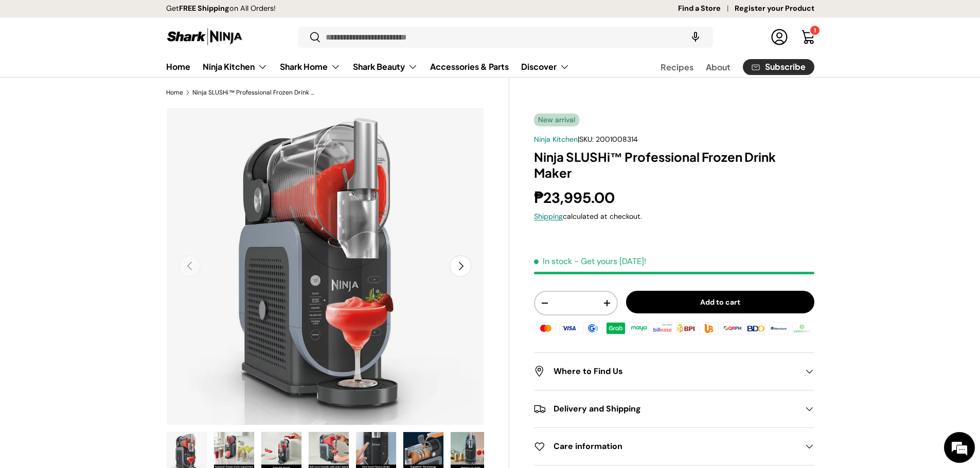  Describe the element at coordinates (205, 36) in the screenshot. I see `a: Shark Ninja Philippines` at that location.